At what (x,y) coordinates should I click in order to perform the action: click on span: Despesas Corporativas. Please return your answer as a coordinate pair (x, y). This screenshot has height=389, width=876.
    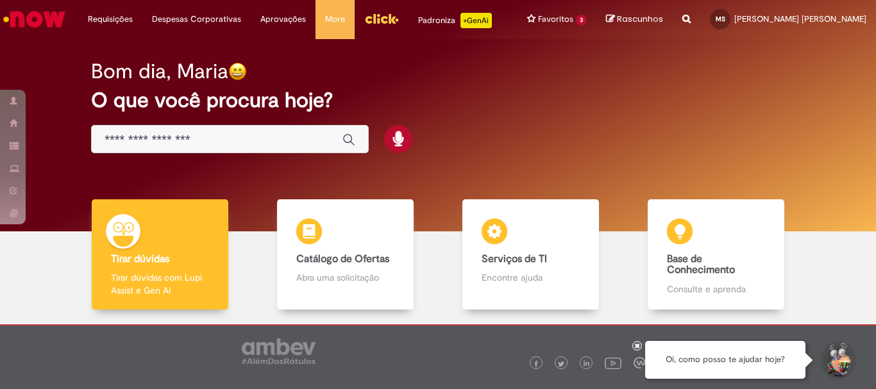
    Looking at the image, I should click on (196, 19).